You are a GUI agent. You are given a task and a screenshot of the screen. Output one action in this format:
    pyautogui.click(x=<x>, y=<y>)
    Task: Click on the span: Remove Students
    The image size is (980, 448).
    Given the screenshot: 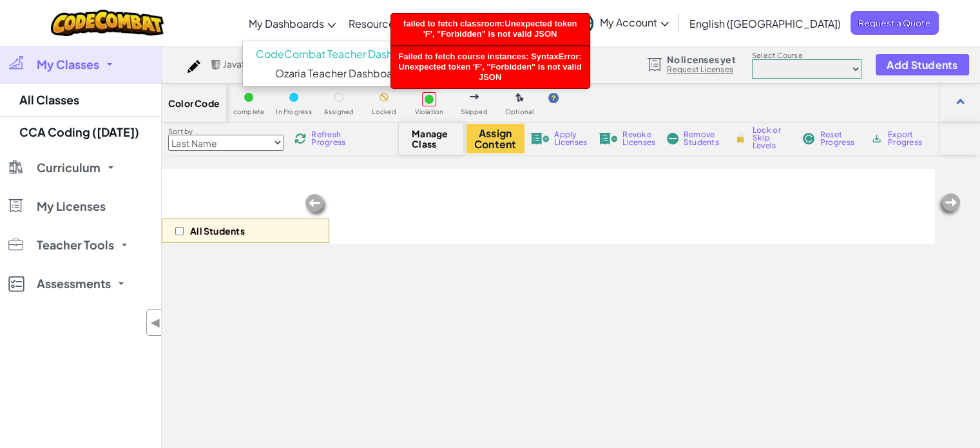 What is the action you would take?
    pyautogui.click(x=703, y=139)
    